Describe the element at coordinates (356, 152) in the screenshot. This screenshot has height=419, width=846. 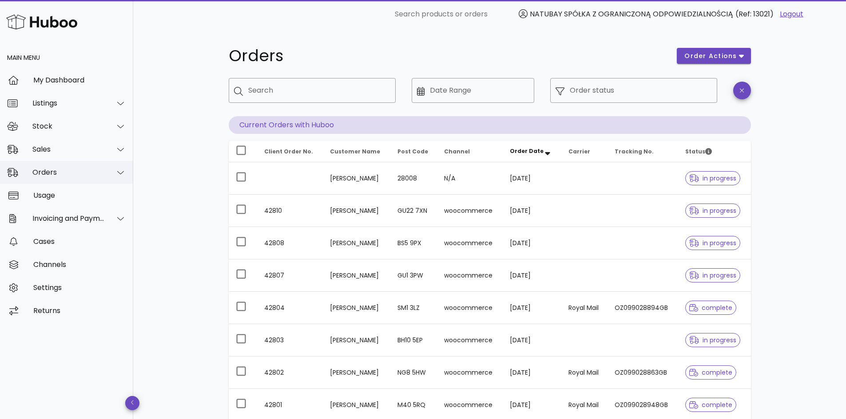
I see `th: Customer Name` at that location.